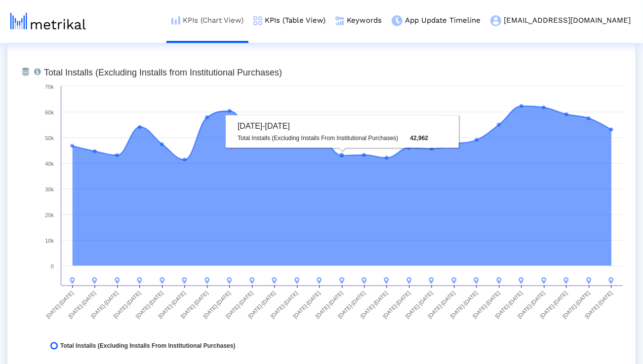  Describe the element at coordinates (496, 21) in the screenshot. I see `img: my-account-menu-icon.png` at that location.